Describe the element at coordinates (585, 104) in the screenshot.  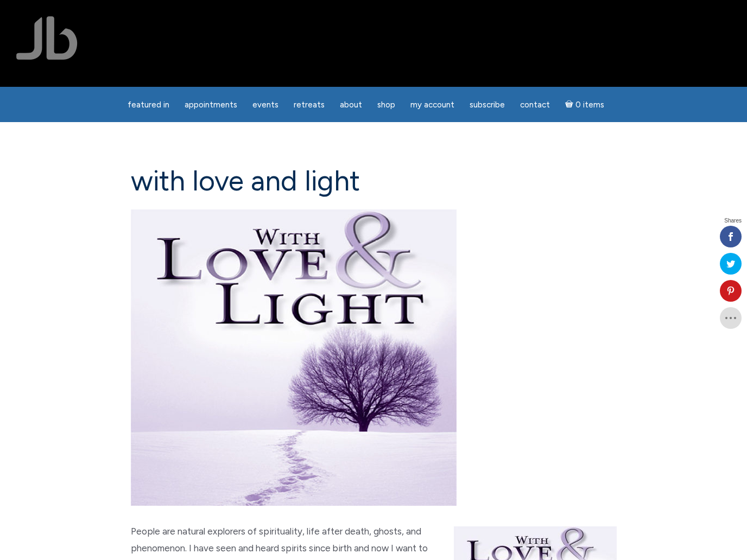
I see `a: Cart0 items` at that location.